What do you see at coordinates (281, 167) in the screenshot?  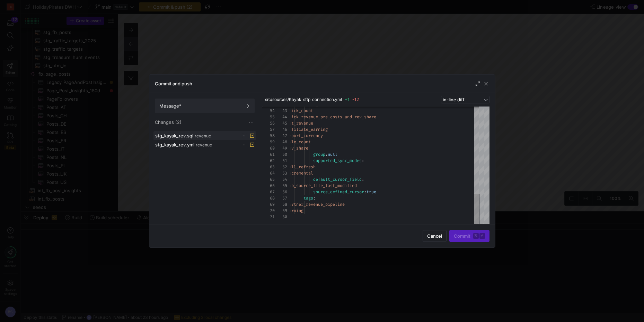 I see `div: 52` at bounding box center [281, 167].